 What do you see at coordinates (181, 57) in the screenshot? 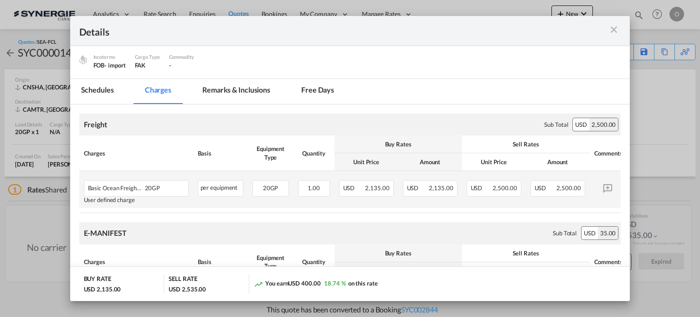
I see `div: Commodity` at bounding box center [181, 57].